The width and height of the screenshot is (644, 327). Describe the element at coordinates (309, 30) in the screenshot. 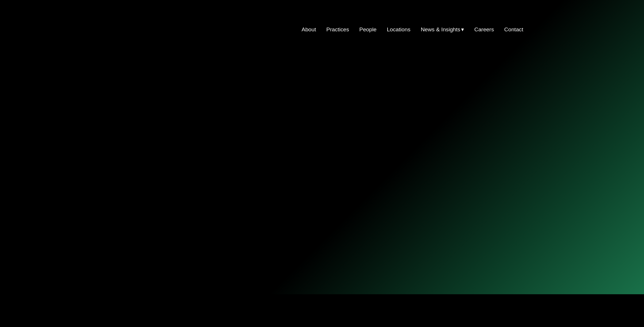

I see `a: About` at that location.